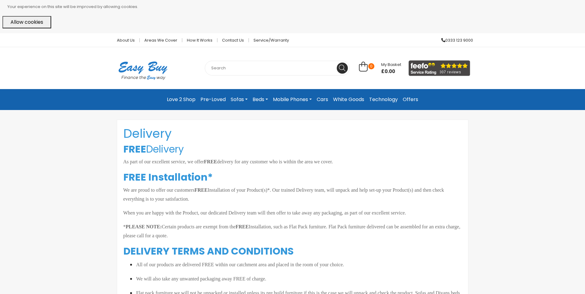  Describe the element at coordinates (200, 40) in the screenshot. I see `a: How it works` at that location.